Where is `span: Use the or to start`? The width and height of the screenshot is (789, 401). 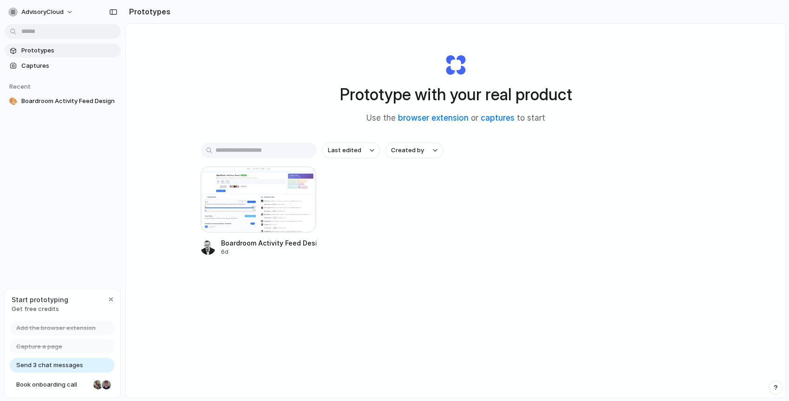 span: Use the or to start is located at coordinates (455, 118).